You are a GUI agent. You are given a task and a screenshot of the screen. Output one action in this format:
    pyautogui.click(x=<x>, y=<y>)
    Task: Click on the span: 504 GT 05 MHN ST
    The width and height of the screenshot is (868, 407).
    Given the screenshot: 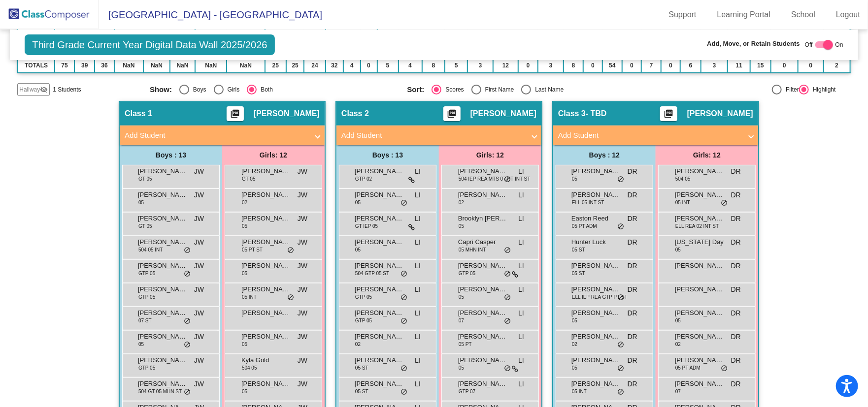 What is the action you would take?
    pyautogui.click(x=160, y=391)
    